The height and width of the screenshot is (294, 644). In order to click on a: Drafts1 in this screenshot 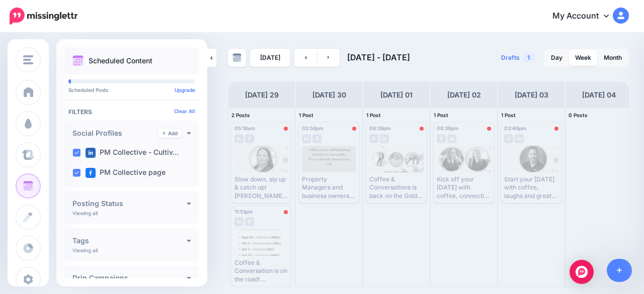, I will do `click(518, 58)`.